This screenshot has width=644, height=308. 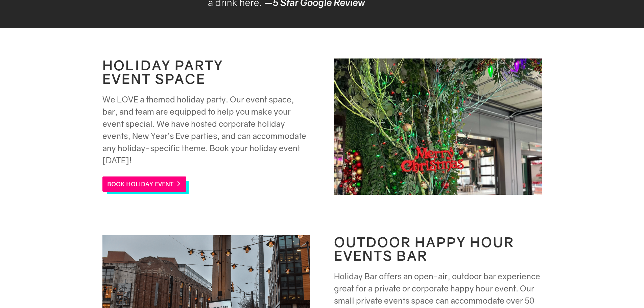 What do you see at coordinates (144, 184) in the screenshot?
I see `a: BOOK HOLIDAY EVENT` at bounding box center [144, 184].